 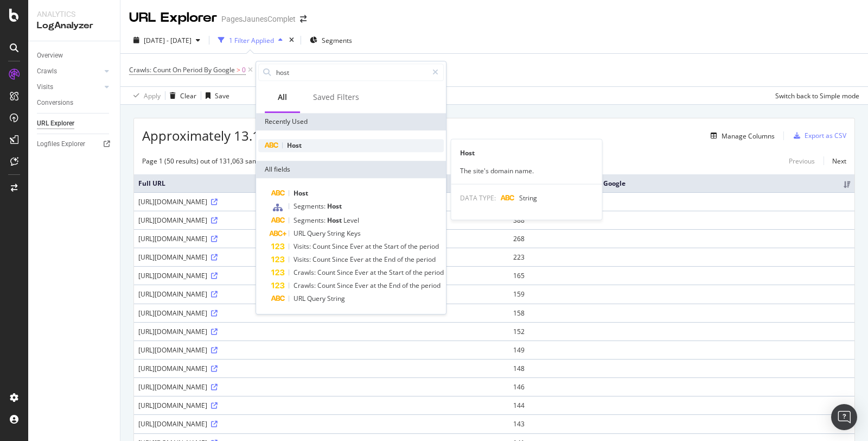 What do you see at coordinates (181, 96) in the screenshot?
I see `button: Clear` at bounding box center [181, 96].